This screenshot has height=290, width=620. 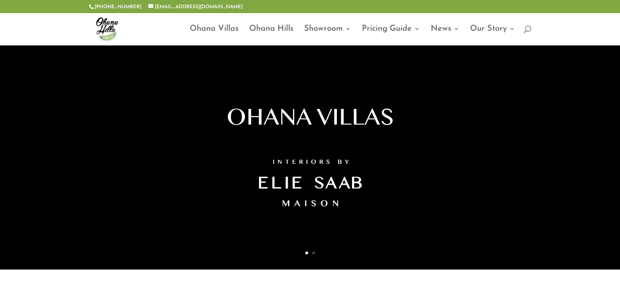 I want to click on a: 1, so click(x=306, y=253).